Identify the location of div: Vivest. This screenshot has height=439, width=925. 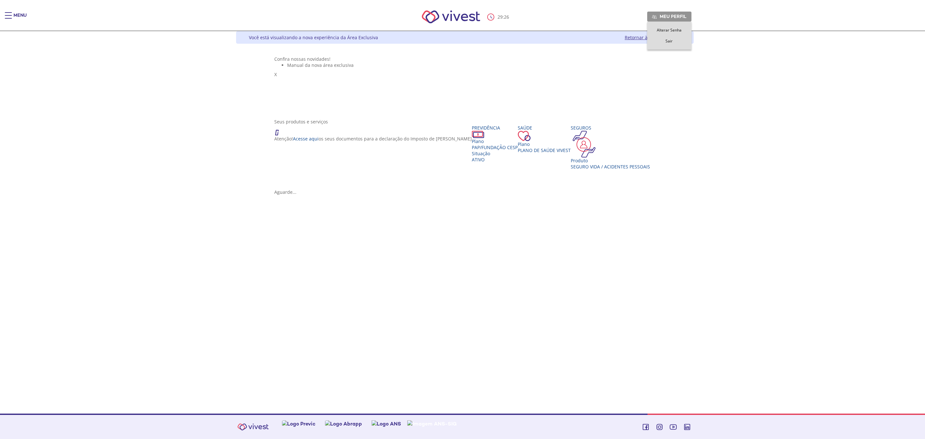
(463, 222).